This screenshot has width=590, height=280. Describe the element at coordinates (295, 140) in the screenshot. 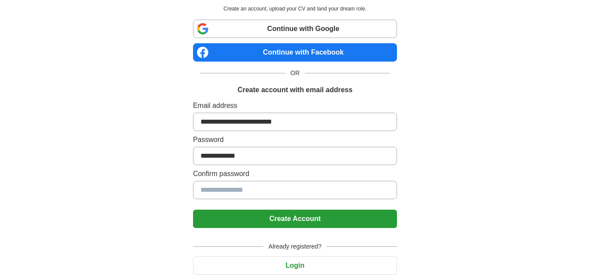

I see `label: Password` at that location.